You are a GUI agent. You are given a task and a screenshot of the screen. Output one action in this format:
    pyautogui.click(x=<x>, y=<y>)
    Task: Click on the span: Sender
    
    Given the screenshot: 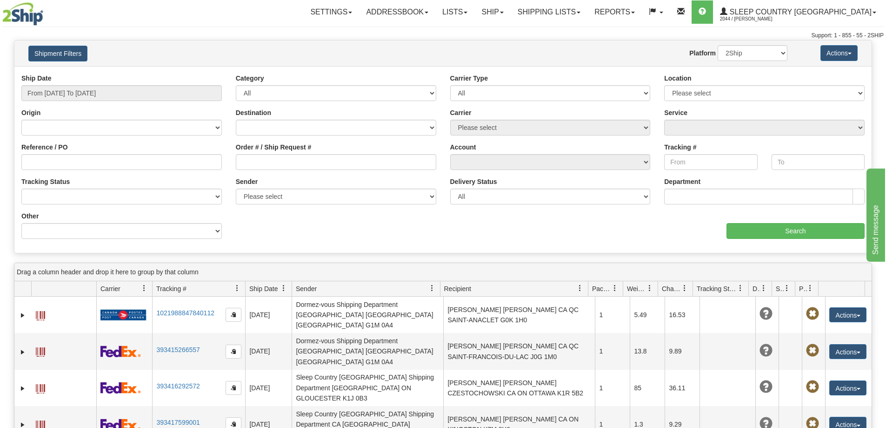 What is the action you would take?
    pyautogui.click(x=306, y=289)
    